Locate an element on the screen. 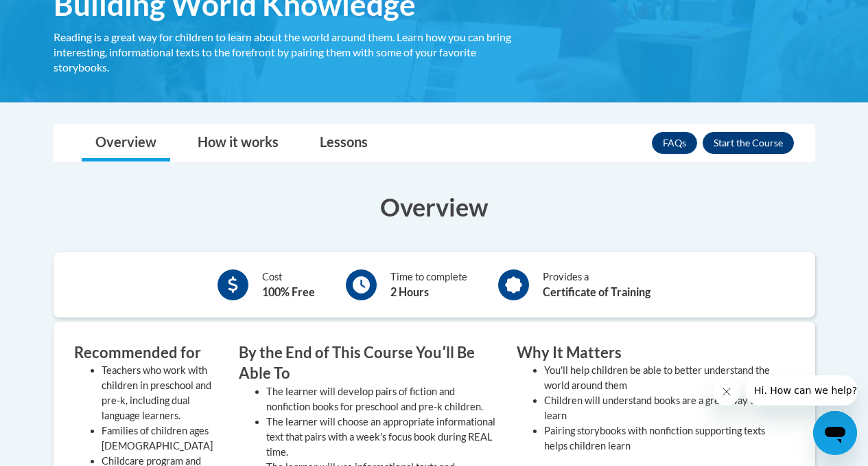  a: How it works is located at coordinates (238, 143).